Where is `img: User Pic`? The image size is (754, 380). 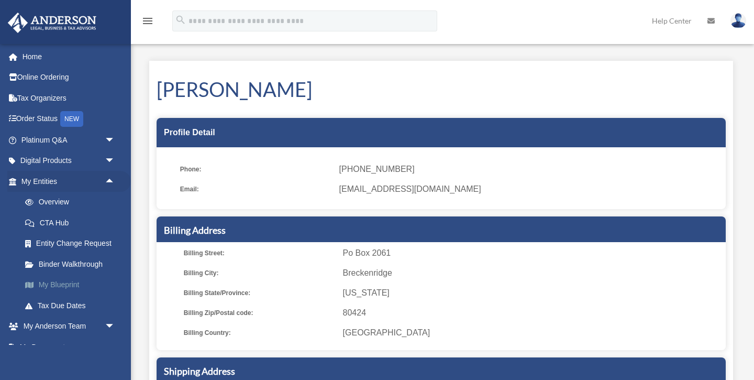 img: User Pic is located at coordinates (738, 20).